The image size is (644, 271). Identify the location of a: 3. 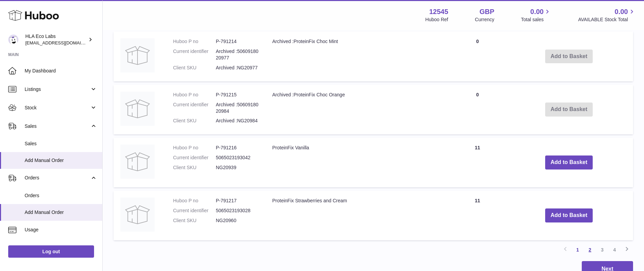
(602, 250).